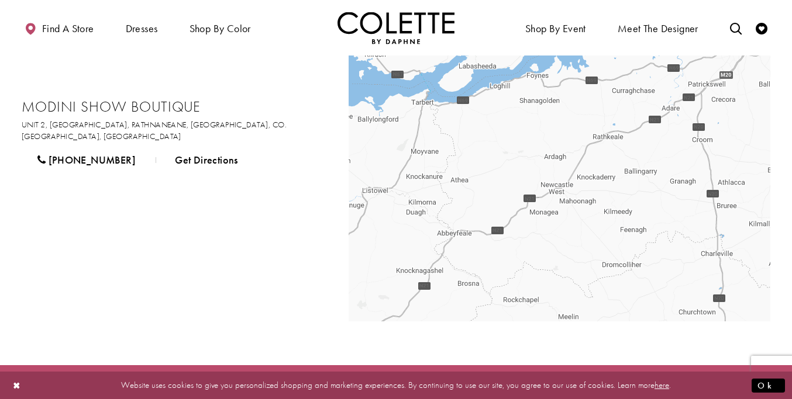 The width and height of the screenshot is (792, 399). I want to click on button: Close Dialog, so click(17, 385).